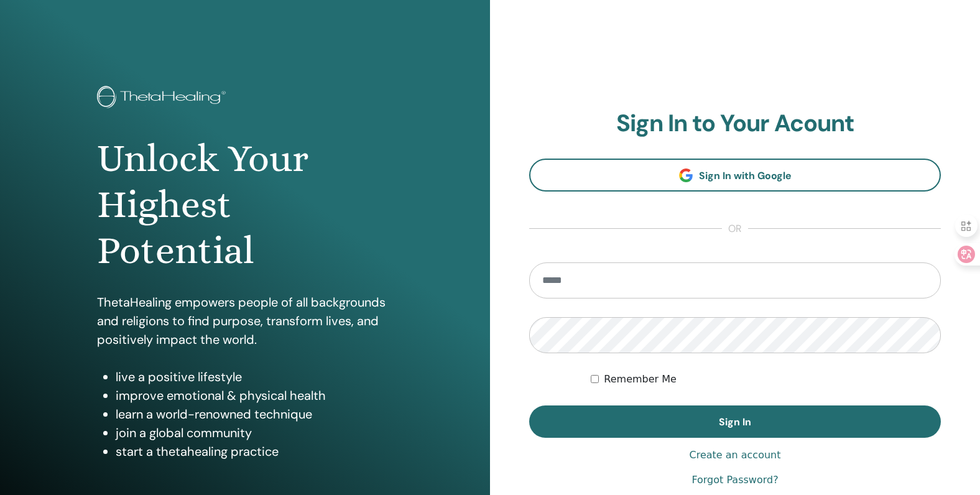 This screenshot has height=495, width=980. I want to click on li: learn a world-renowned technique, so click(254, 414).